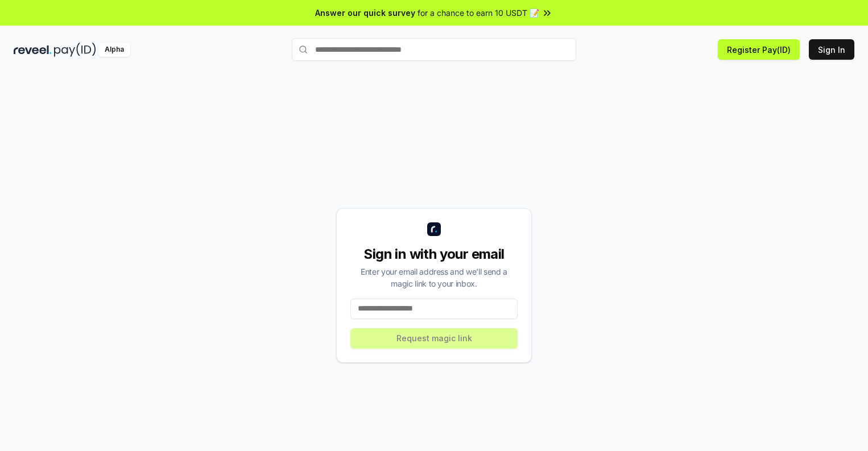 The width and height of the screenshot is (868, 451). Describe the element at coordinates (434, 229) in the screenshot. I see `img: logo_small` at that location.